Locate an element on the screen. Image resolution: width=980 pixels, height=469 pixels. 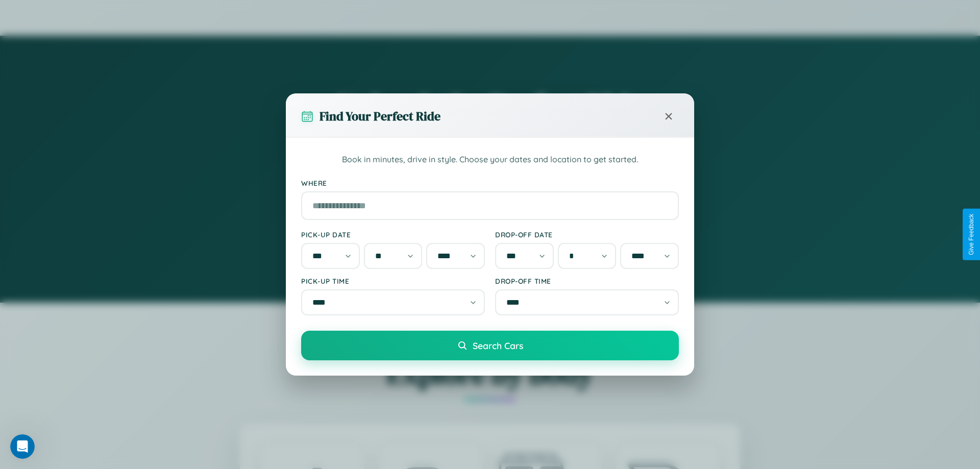
label: Drop-off Time is located at coordinates (587, 281).